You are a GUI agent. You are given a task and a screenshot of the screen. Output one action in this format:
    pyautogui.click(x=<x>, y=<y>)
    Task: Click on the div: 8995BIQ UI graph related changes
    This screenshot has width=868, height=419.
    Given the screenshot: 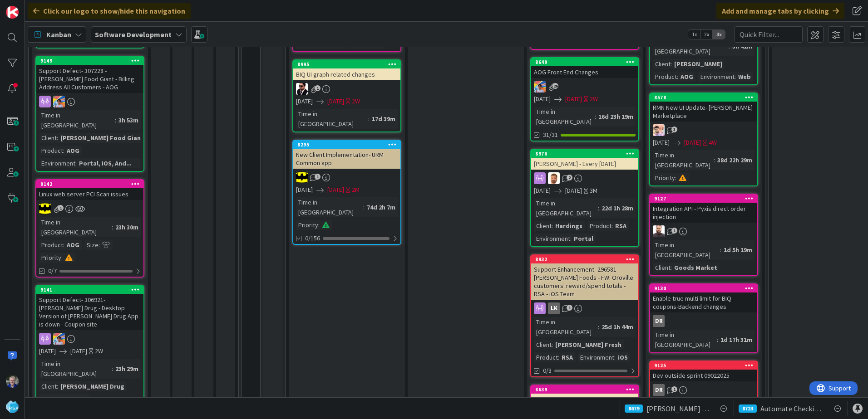 What is the action you would take?
    pyautogui.click(x=347, y=71)
    